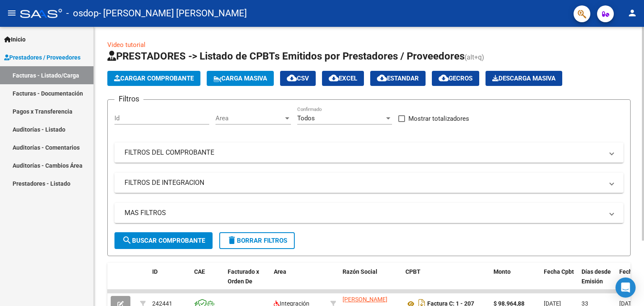 Image resolution: width=644 pixels, height=306 pixels. I want to click on span: Cargar Comprobante, so click(154, 79).